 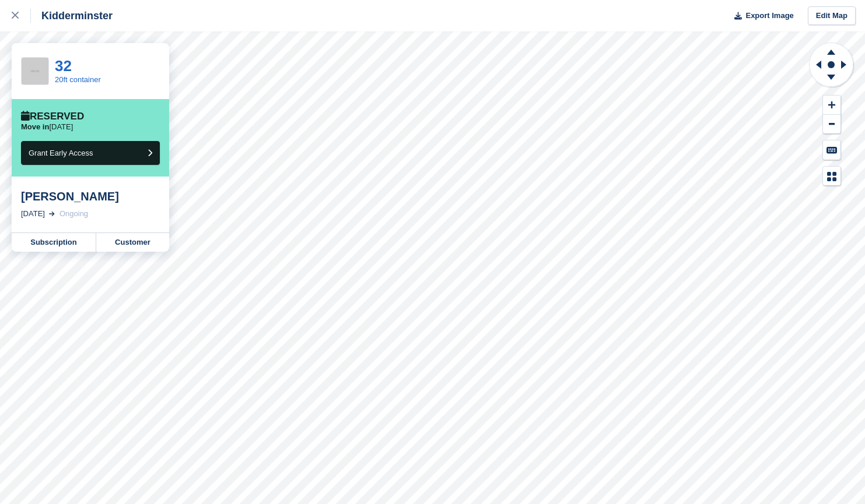 What do you see at coordinates (832, 124) in the screenshot?
I see `button: Zoom Out` at bounding box center [832, 124].